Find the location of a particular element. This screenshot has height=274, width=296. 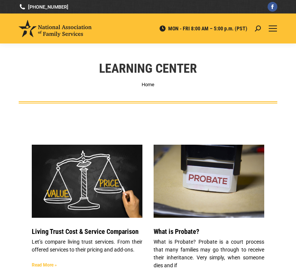

p: What is Probate? Probate is a court process that many families may go through to receive their in... is located at coordinates (209, 253).